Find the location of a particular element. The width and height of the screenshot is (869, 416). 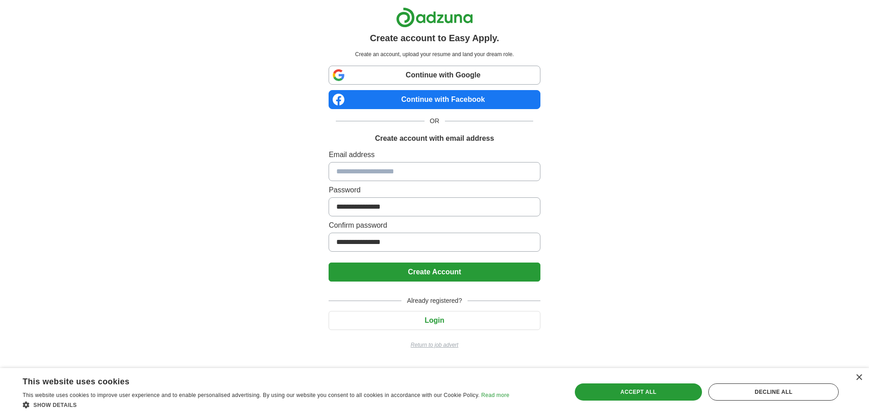

div: Close is located at coordinates (859, 378).